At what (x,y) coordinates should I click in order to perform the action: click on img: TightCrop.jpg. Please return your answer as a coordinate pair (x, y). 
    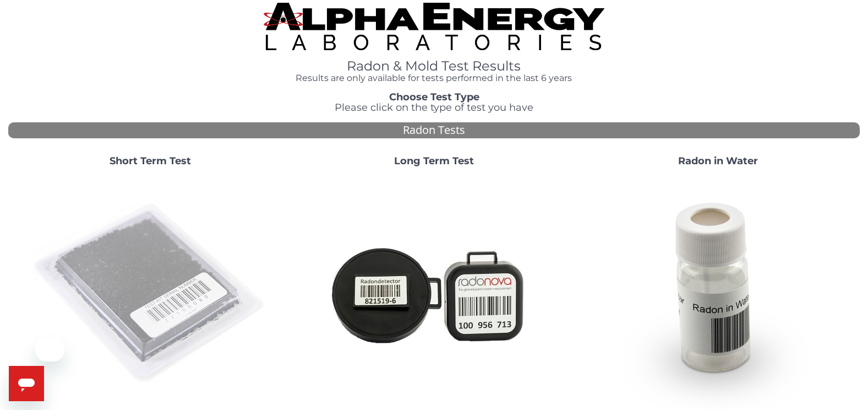
    Looking at the image, I should click on (434, 26).